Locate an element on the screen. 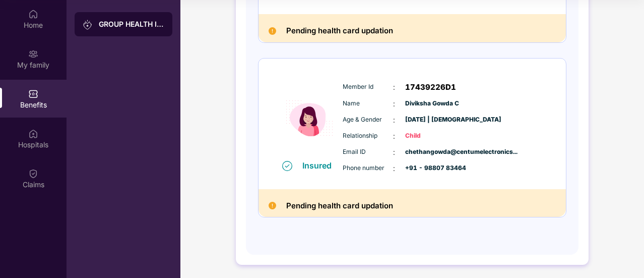  span: Email ID is located at coordinates (368, 152).